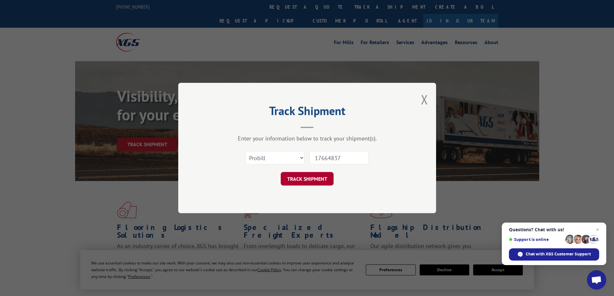 The width and height of the screenshot is (614, 296). Describe the element at coordinates (307, 138) in the screenshot. I see `div: Enter your information below to track your shipment(s).` at that location.